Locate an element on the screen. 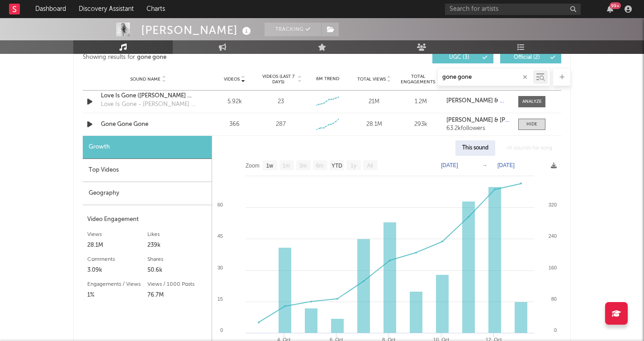 This screenshot has height=341, width=644. div: Shares is located at coordinates (177, 259).